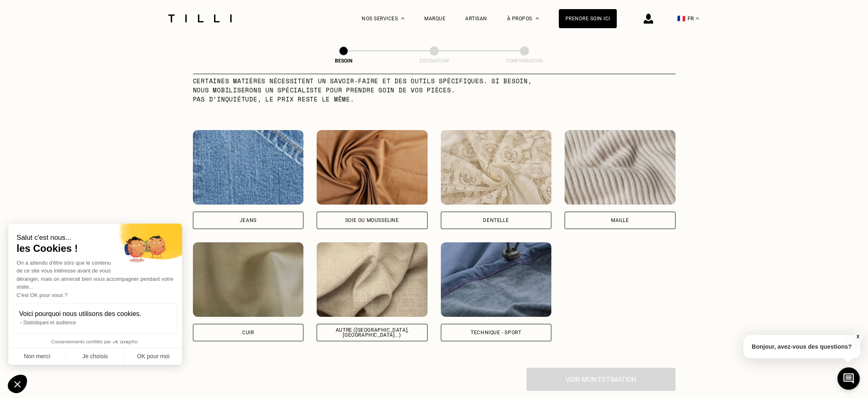 The height and width of the screenshot is (398, 868). What do you see at coordinates (496, 332) in the screenshot?
I see `div: Technique - Sport` at bounding box center [496, 332].